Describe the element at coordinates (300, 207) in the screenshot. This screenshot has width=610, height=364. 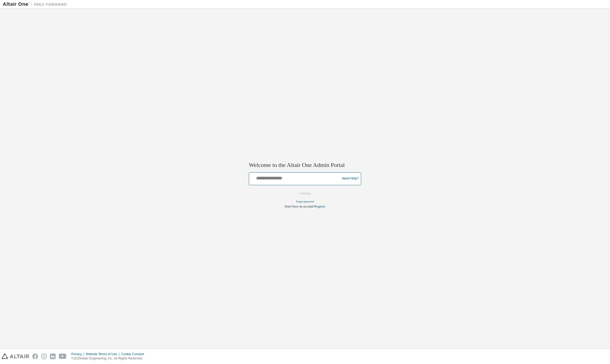
I see `span: Don't have an account?` at that location.